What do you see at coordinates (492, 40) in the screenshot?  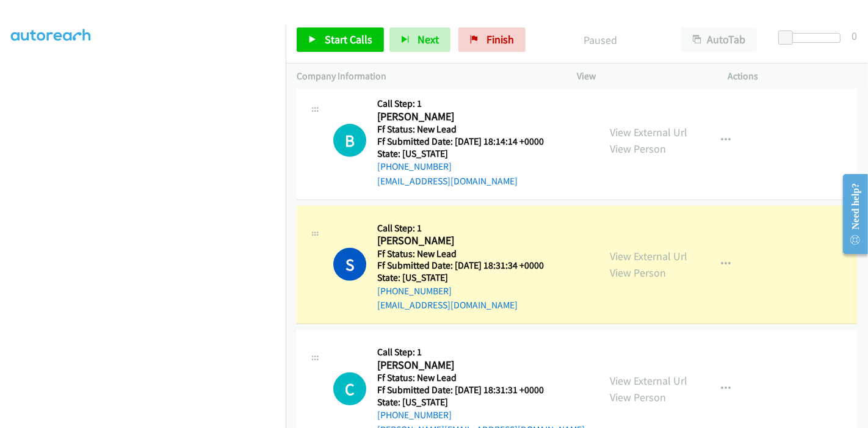 I see `a: Finish` at bounding box center [492, 40].